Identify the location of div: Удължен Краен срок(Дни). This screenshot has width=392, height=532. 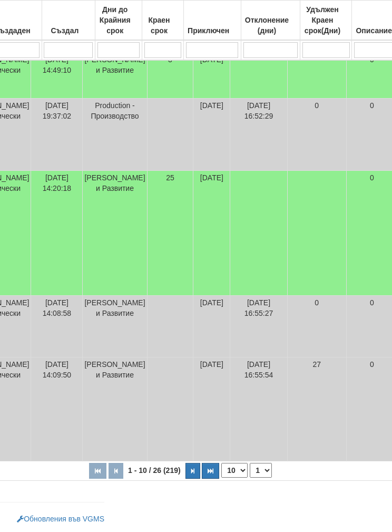
(325, 20).